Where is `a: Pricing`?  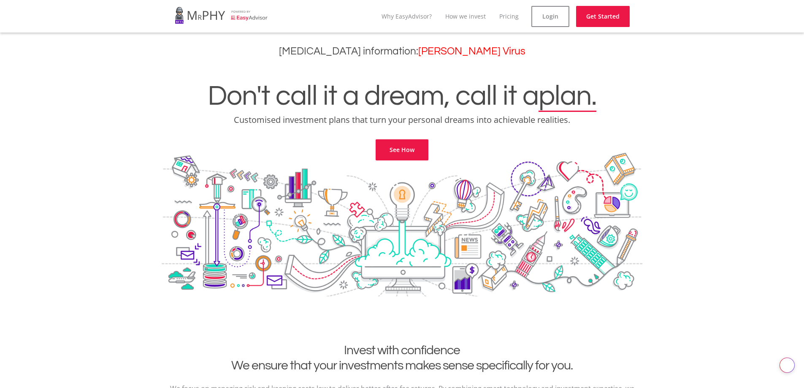 a: Pricing is located at coordinates (509, 16).